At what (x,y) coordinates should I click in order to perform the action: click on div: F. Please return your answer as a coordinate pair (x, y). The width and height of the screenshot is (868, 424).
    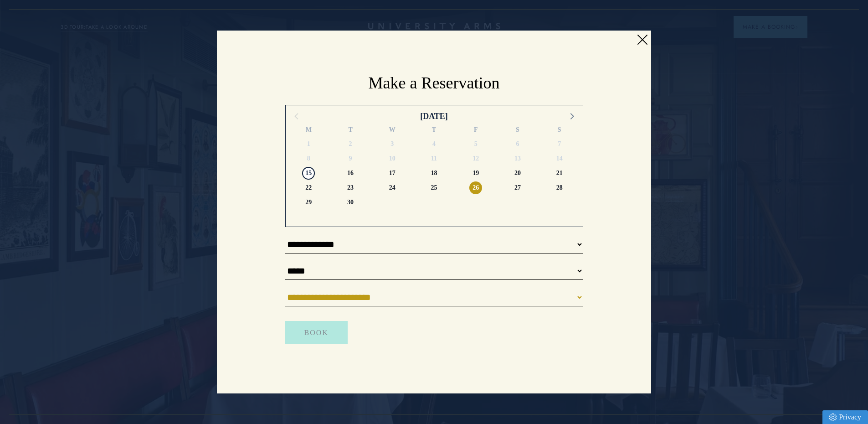
    Looking at the image, I should click on (476, 131).